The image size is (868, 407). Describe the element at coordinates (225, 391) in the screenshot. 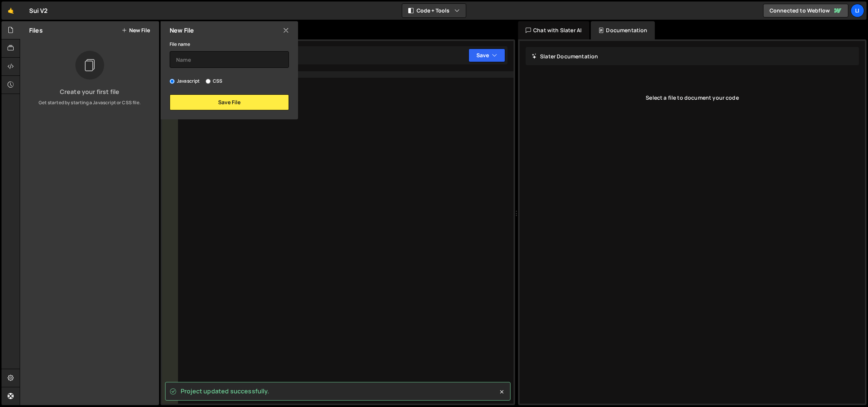

I see `span: Project updated successfully.` at that location.